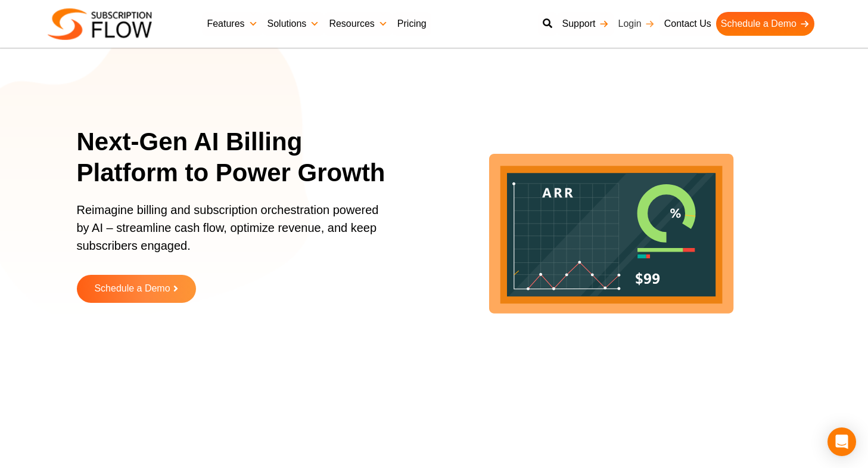 The width and height of the screenshot is (868, 468). Describe the element at coordinates (412, 24) in the screenshot. I see `a: Pricing` at that location.